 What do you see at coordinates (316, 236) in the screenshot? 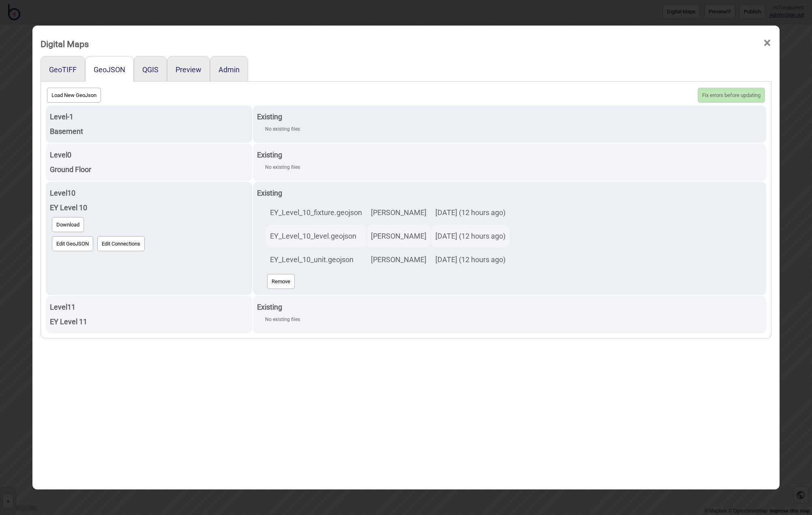
I see `td: EY_Level_10_level.geojson` at bounding box center [316, 236].